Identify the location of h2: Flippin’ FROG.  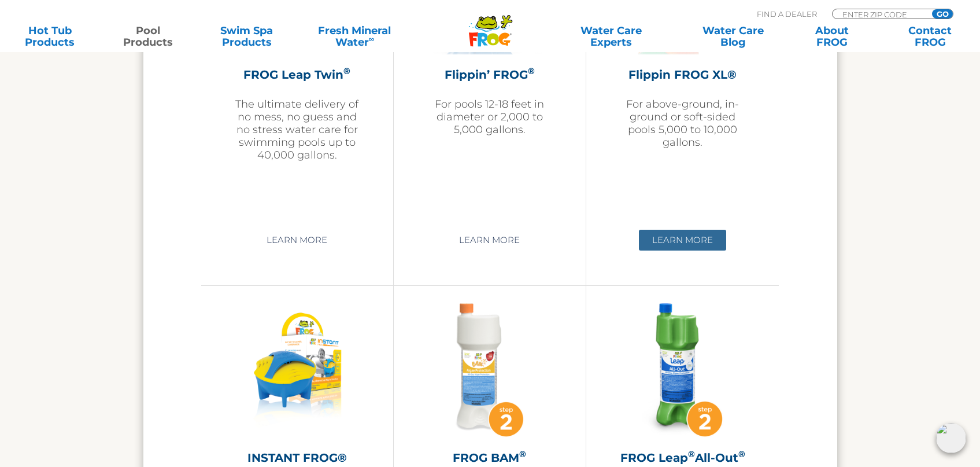
(490, 74).